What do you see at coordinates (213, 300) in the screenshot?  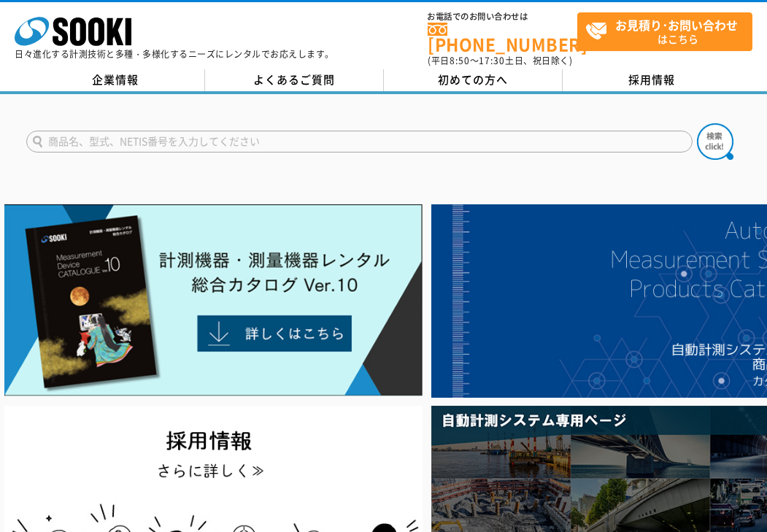 I see `img: Catalog Ver10` at bounding box center [213, 300].